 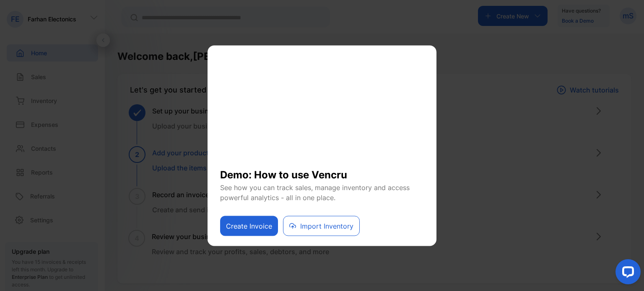 I want to click on button: Import Inventory, so click(x=321, y=226).